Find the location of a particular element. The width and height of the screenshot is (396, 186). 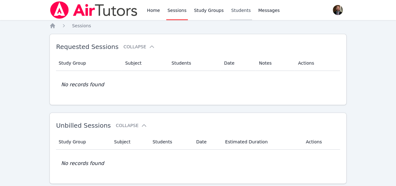

th: Estimated Duration is located at coordinates (262, 142).